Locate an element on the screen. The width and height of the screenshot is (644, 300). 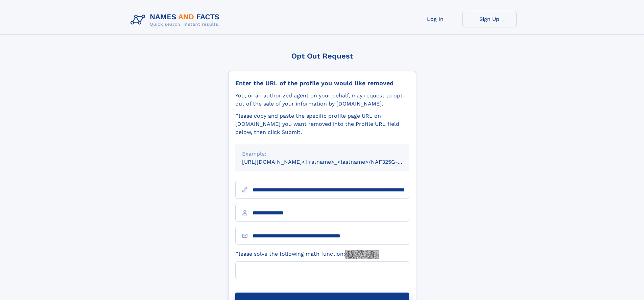
div: You, or an authorized agent on your behalf, may request to opt-out of the sale of your informatio... is located at coordinates (322, 100).